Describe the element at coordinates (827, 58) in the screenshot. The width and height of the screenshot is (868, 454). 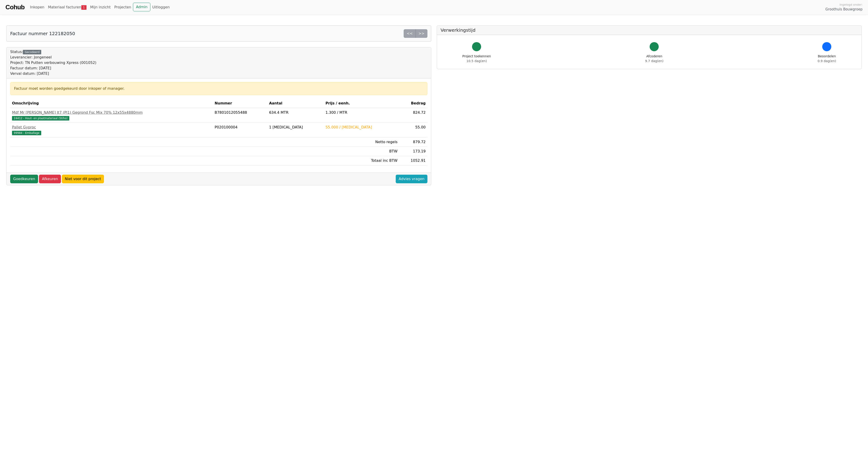
I see `div: Beoordelen` at that location.